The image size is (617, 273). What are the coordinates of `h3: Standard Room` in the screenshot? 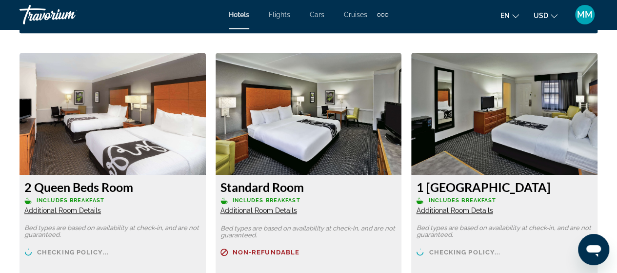 It's located at (309, 187).